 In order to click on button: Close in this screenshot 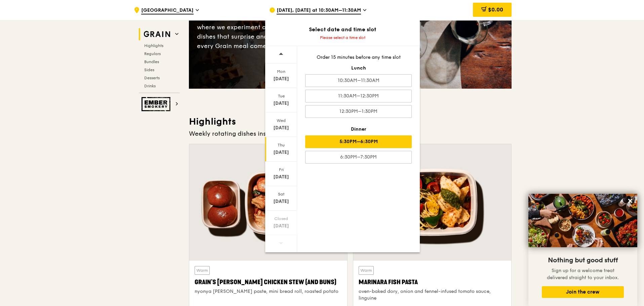, I will do `click(630, 201)`.